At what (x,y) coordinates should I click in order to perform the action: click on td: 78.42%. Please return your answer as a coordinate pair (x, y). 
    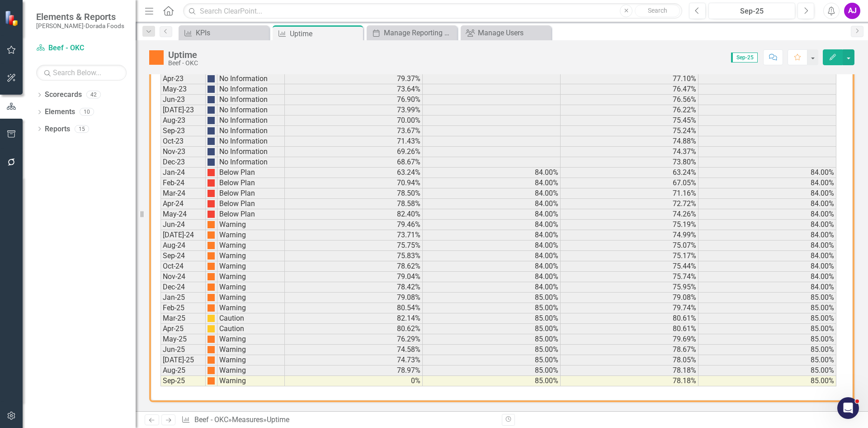
    Looking at the image, I should click on (354, 287).